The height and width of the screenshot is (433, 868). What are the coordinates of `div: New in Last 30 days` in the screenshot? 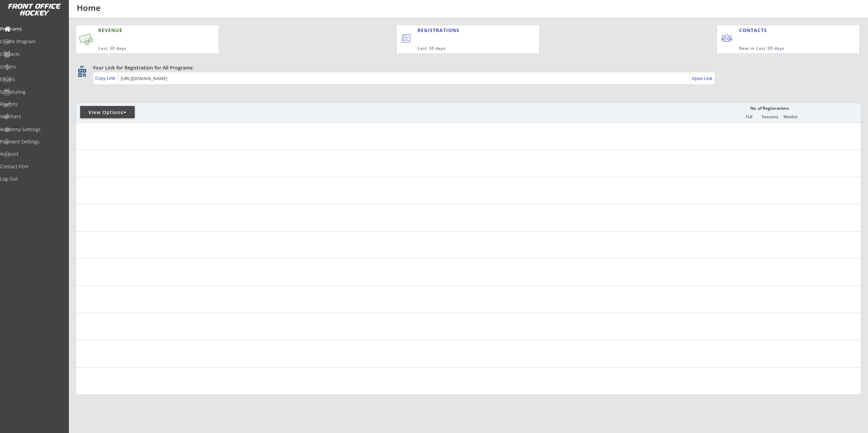 It's located at (783, 48).